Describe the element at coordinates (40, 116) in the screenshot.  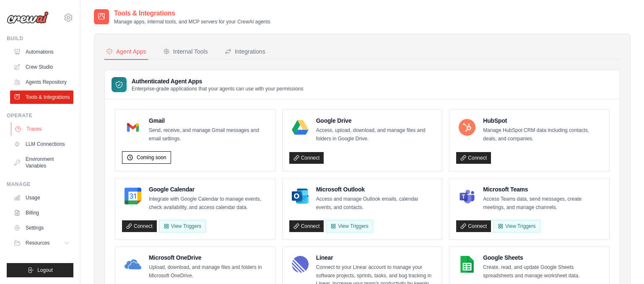
I see `div: Operate` at that location.